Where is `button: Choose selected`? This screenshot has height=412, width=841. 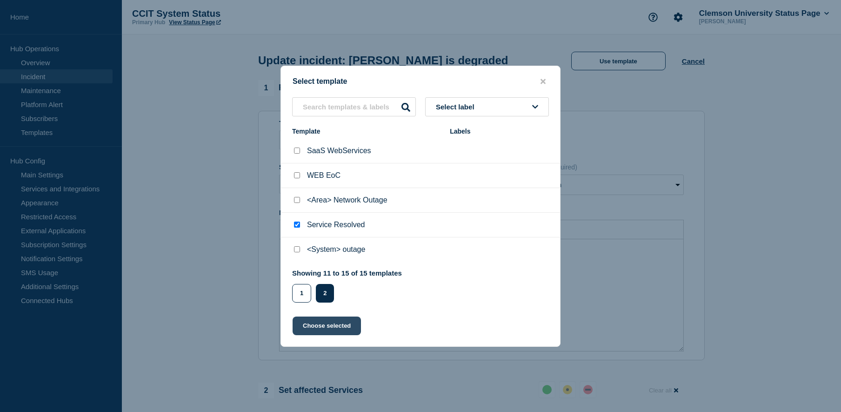 button: Choose selected is located at coordinates (326, 326).